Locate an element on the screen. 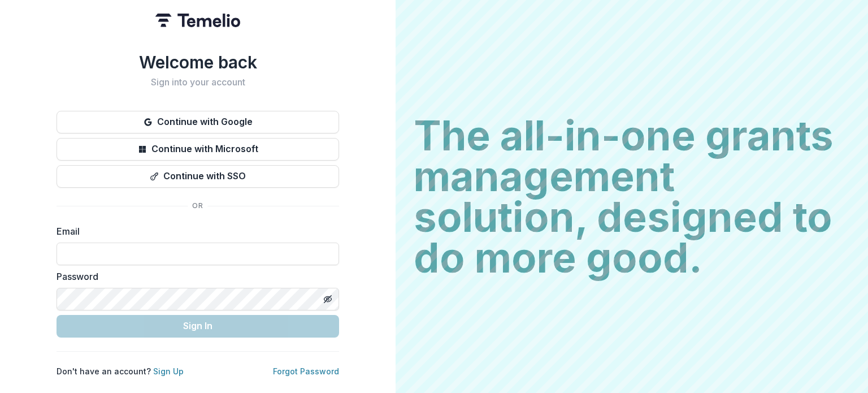 This screenshot has height=393, width=868. label: Password is located at coordinates (194, 276).